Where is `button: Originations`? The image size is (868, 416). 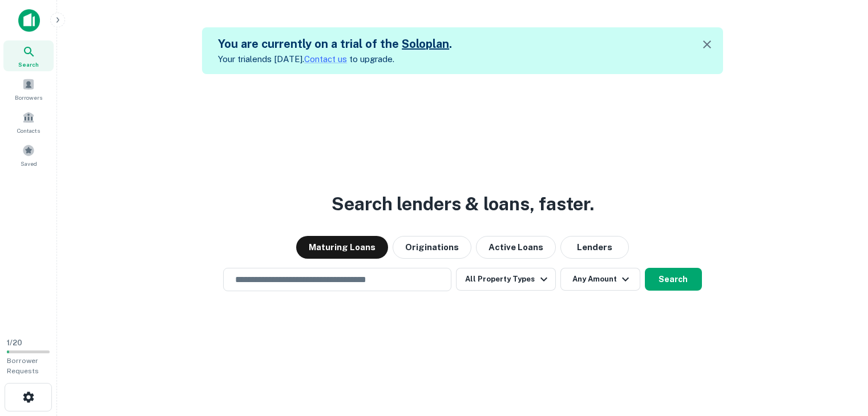
button: Originations is located at coordinates (432, 247).